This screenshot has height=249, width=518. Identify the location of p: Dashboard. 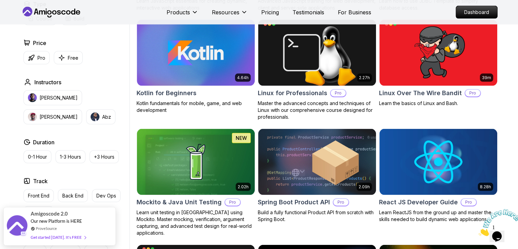
(477, 12).